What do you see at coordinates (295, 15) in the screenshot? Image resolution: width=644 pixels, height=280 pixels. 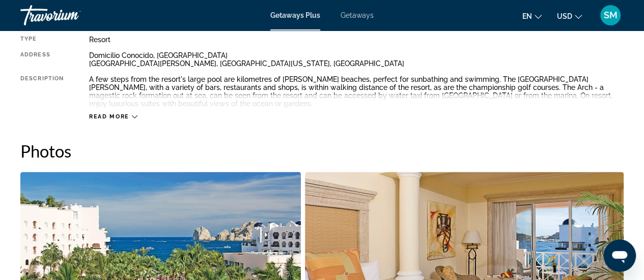 I see `a: Getaways Plus` at bounding box center [295, 15].